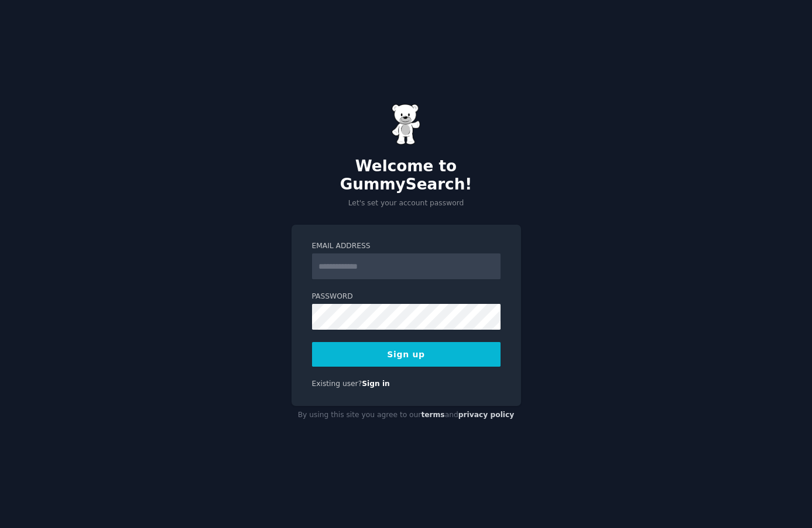 Image resolution: width=812 pixels, height=528 pixels. I want to click on p: Let's set your account password, so click(407, 203).